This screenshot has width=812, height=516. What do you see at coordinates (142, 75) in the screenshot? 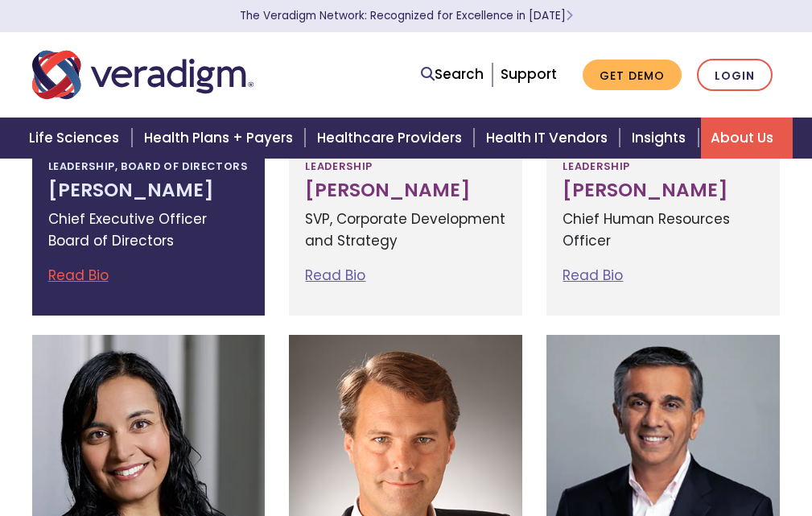
I see `a: Veradigm logo` at bounding box center [142, 75].